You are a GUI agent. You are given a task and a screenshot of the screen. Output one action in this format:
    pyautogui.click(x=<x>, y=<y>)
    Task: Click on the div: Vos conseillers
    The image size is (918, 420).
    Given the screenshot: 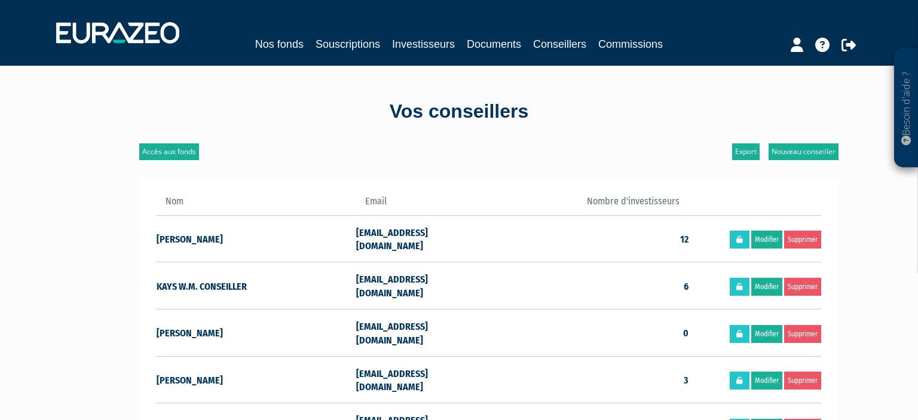 What is the action you would take?
    pyautogui.click(x=459, y=112)
    